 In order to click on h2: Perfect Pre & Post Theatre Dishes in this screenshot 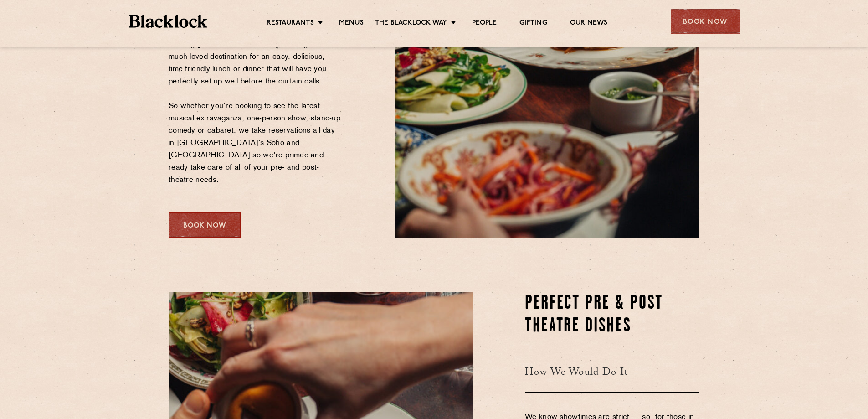, I will do `click(612, 315)`.